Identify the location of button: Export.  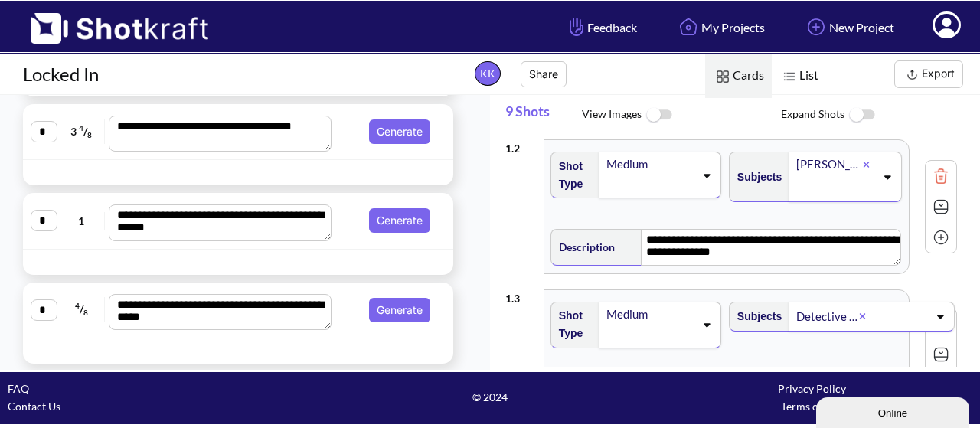
(929, 74).